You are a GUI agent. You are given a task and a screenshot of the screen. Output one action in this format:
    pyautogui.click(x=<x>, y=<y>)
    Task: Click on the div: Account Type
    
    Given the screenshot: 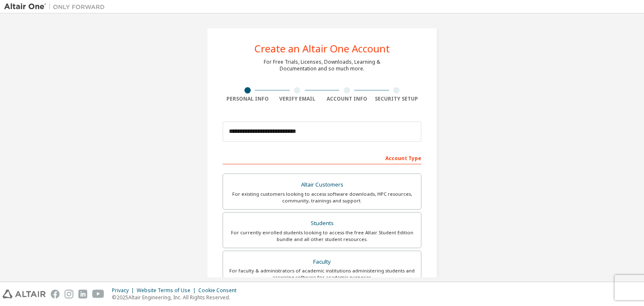 What is the action you would take?
    pyautogui.click(x=322, y=158)
    